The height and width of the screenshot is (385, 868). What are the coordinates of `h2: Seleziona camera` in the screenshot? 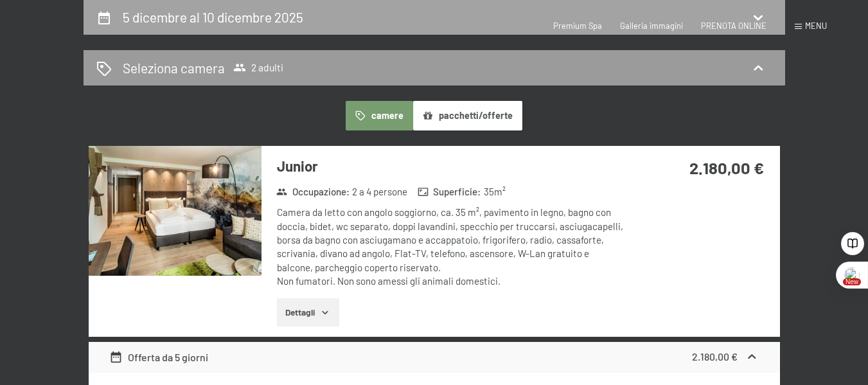 It's located at (174, 68).